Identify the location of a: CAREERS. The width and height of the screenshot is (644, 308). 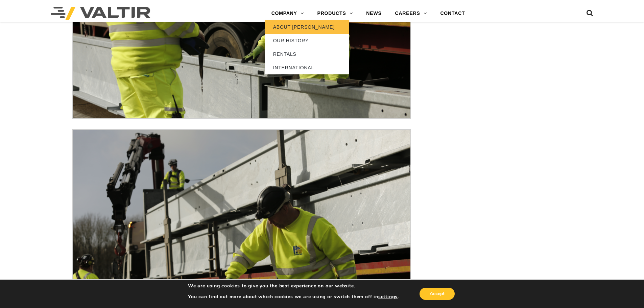
(411, 14).